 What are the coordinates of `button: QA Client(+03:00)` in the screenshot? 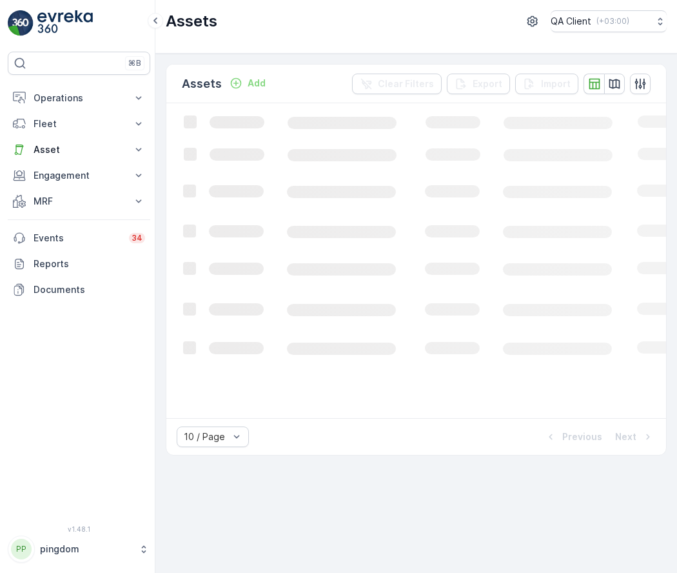 It's located at (609, 21).